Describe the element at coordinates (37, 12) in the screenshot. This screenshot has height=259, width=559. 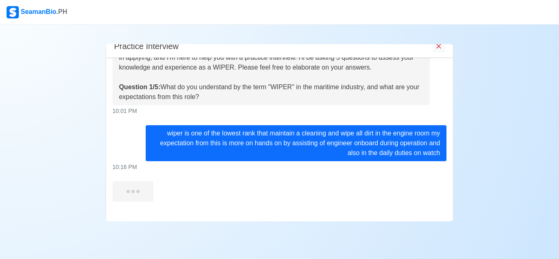
I see `div: SeamanBio` at that location.